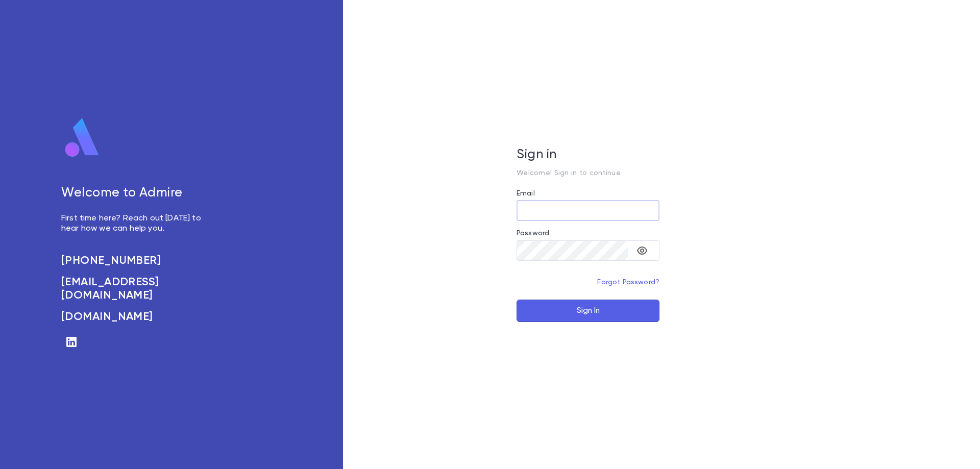 The width and height of the screenshot is (980, 469). Describe the element at coordinates (588, 155) in the screenshot. I see `h5: Sign in` at that location.